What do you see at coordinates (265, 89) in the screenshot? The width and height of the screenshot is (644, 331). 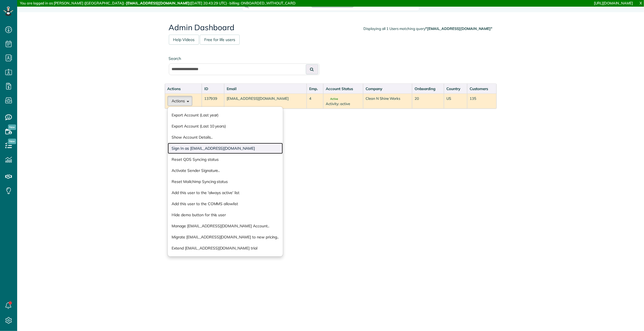 I see `div: Email` at bounding box center [265, 89].